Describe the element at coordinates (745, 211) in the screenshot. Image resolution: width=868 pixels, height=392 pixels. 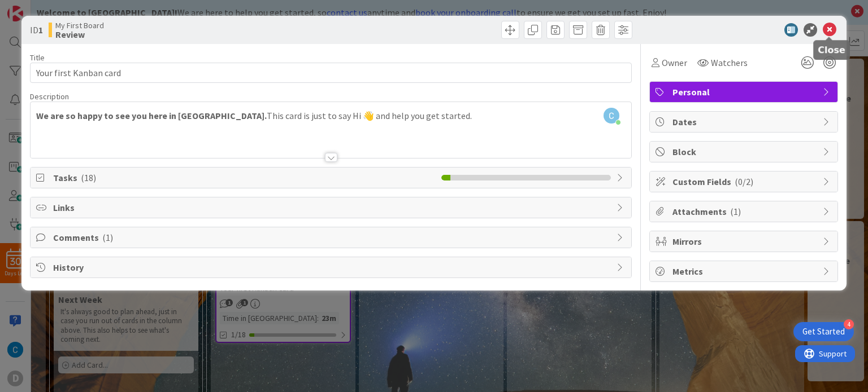
I see `span: Attachments` at that location.